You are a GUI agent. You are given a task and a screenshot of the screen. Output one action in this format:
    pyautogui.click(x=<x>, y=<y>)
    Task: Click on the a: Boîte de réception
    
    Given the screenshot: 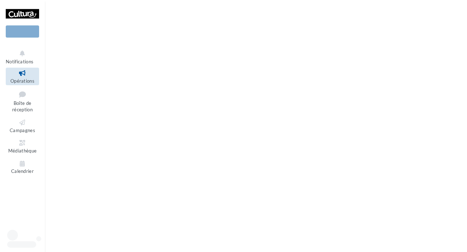 What is the action you would take?
    pyautogui.click(x=22, y=101)
    